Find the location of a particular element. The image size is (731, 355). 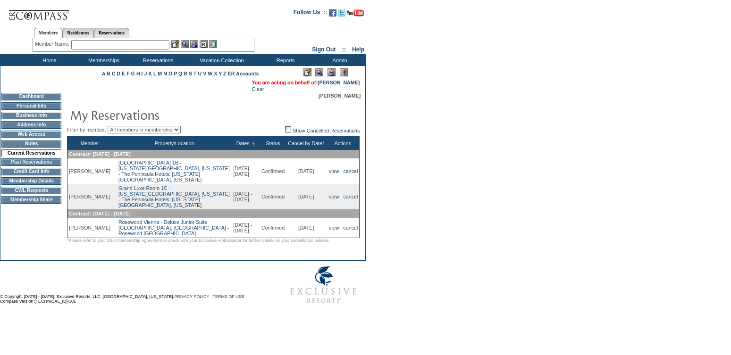

a: Members is located at coordinates (48, 33).